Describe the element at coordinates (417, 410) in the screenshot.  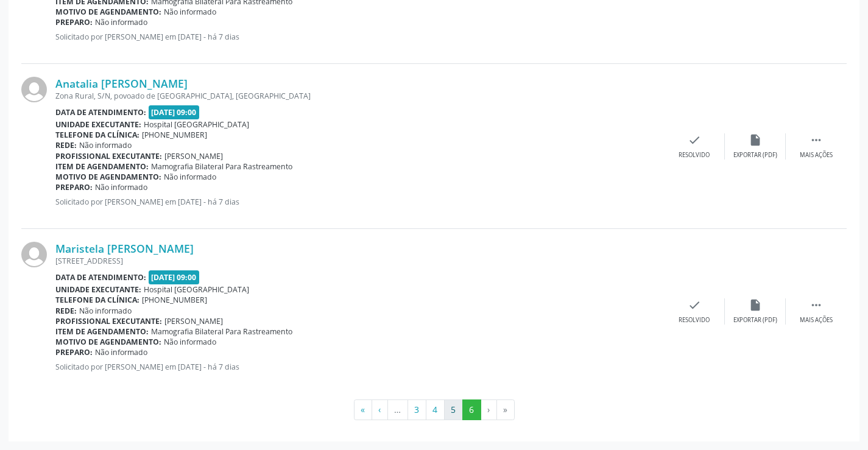
I see `button: Go to page 3` at that location.